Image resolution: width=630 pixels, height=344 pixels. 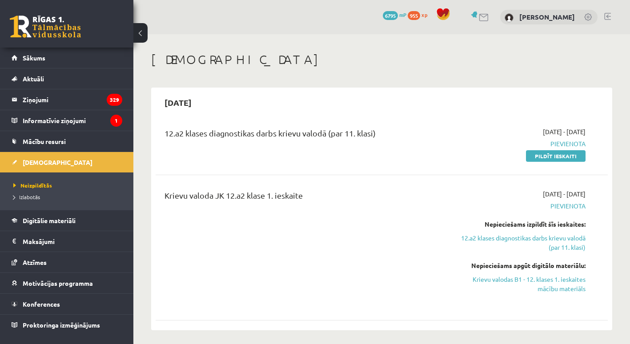 I want to click on div: 12.a2 klases diagnostikas darbs krievu valodā (par 11. klasi), so click(x=302, y=135).